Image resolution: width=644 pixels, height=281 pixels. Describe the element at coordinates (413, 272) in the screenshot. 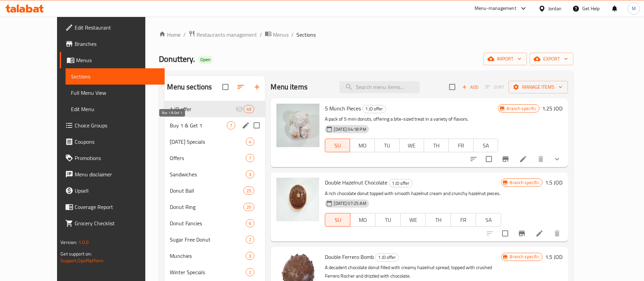

I see `p: A decadent chocolate donut filled with creamy hazelnut spread, topped with crushed Ferrero Rocher...` at that location.